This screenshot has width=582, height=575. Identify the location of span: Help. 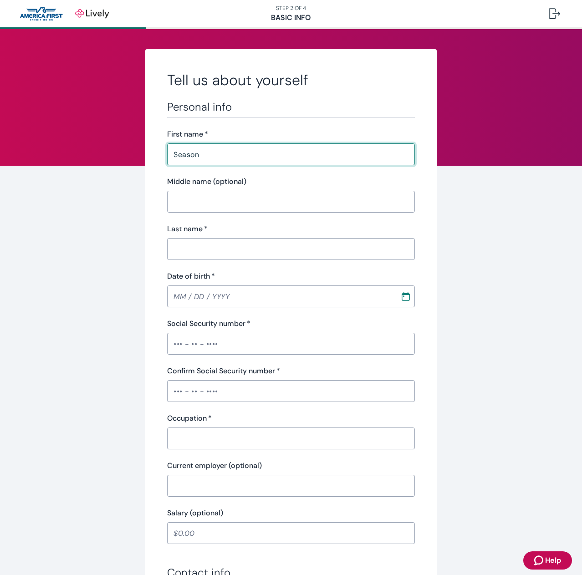
(553, 561).